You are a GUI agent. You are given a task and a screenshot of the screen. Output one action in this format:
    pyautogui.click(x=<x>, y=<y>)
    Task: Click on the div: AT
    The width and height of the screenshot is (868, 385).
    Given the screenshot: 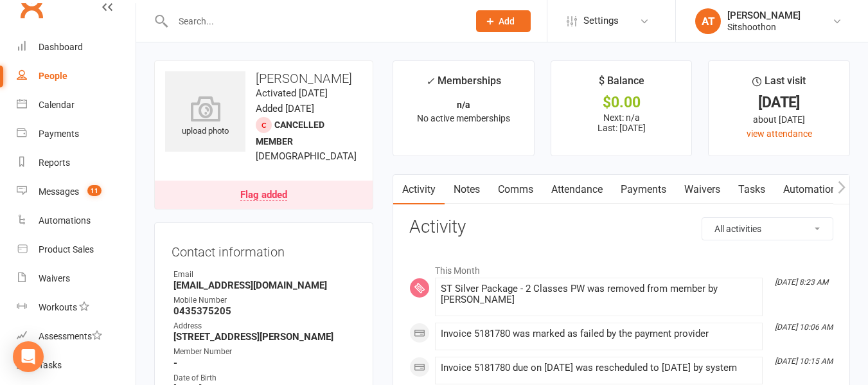 What is the action you would take?
    pyautogui.click(x=708, y=21)
    